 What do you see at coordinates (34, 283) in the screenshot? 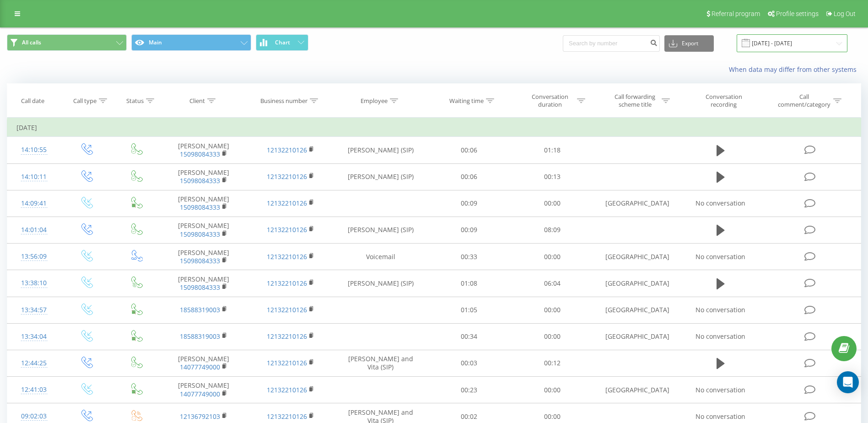
I see `div: 13:38:10` at bounding box center [34, 283].